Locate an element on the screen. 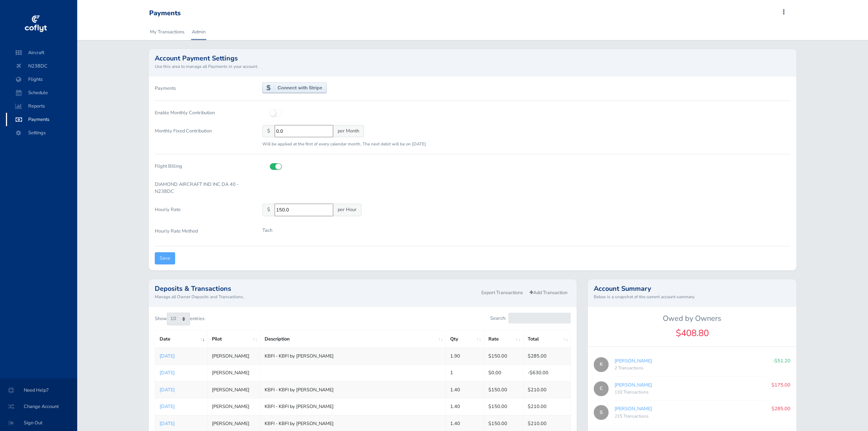 This screenshot has width=868, height=431. th: Total: activate to sort column ascending is located at coordinates (546, 339).